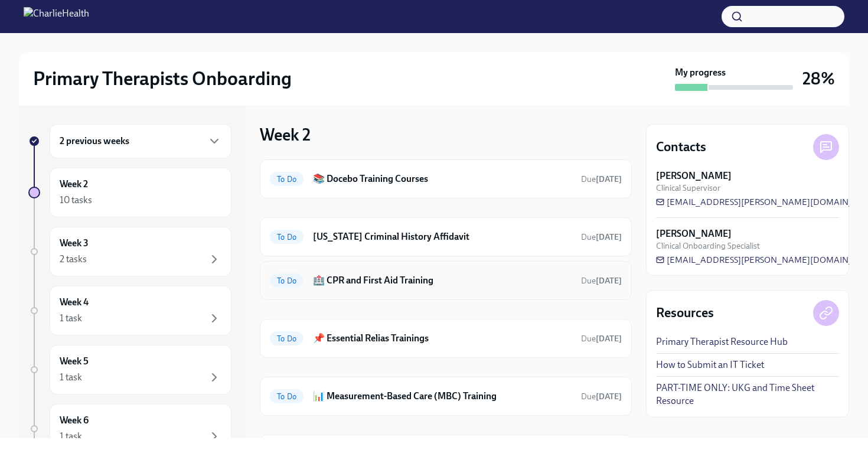 The image size is (868, 450). What do you see at coordinates (74, 244) in the screenshot?
I see `h6: Week 3` at bounding box center [74, 244].